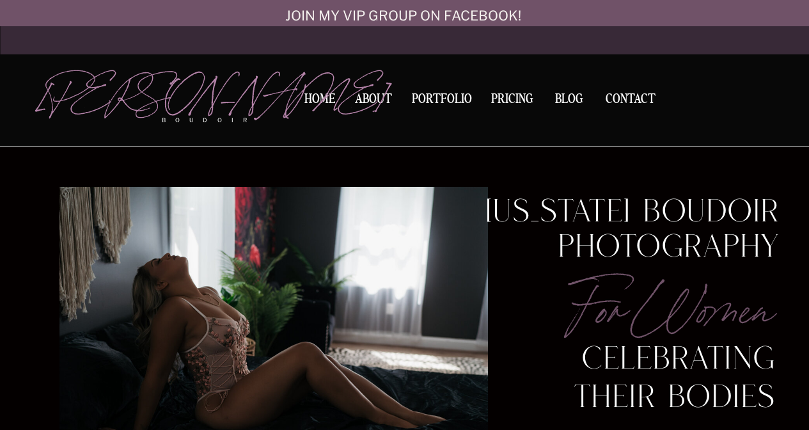 This screenshot has width=809, height=430. What do you see at coordinates (653, 357) in the screenshot?
I see `p: celebrating their bodies` at bounding box center [653, 357].